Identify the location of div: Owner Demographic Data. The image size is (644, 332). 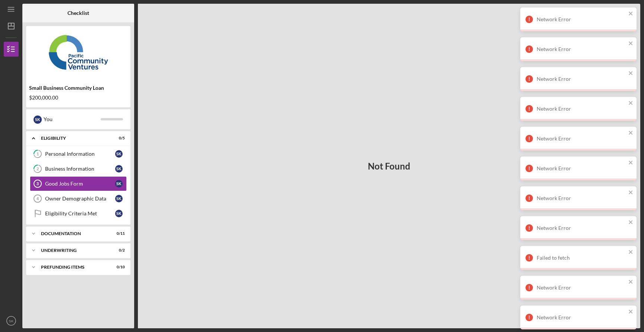
(80, 198).